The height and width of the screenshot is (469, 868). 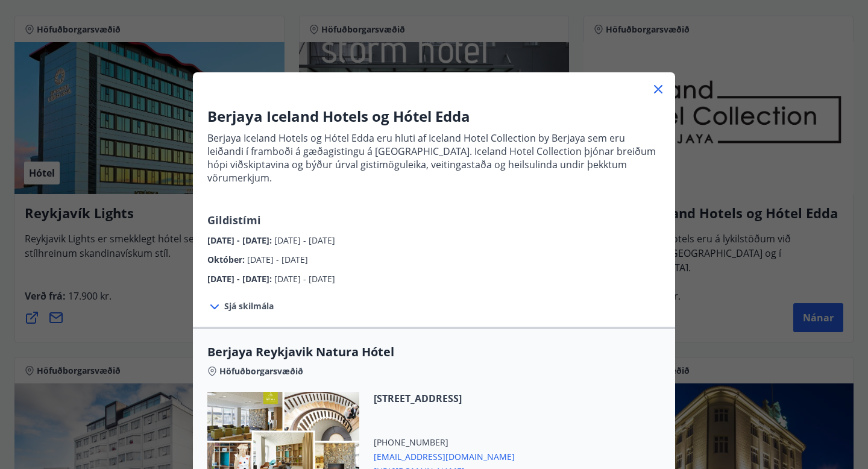 What do you see at coordinates (227, 260) in the screenshot?
I see `span: Október :` at bounding box center [227, 260].